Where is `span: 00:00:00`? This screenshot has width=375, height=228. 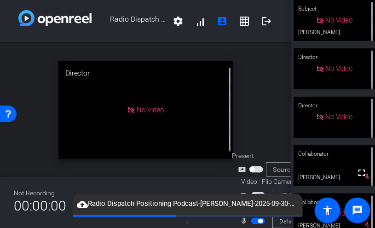
span: 00:00:00 is located at coordinates (40, 205).